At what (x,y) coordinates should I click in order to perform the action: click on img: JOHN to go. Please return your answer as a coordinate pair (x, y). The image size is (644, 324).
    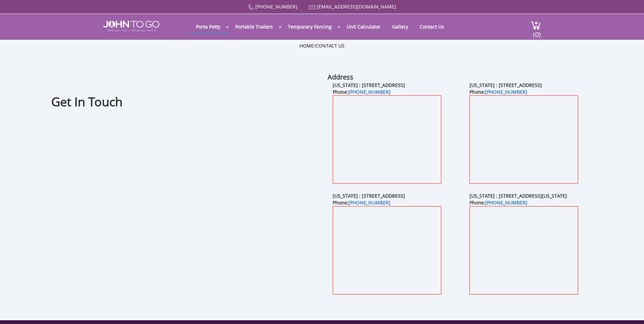
    Looking at the image, I should click on (131, 26).